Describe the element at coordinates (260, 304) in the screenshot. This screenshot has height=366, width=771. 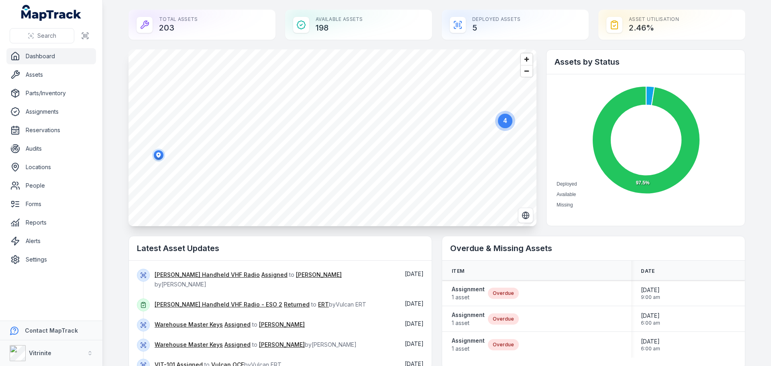
I see `span: to by Vulcan ERT` at that location.